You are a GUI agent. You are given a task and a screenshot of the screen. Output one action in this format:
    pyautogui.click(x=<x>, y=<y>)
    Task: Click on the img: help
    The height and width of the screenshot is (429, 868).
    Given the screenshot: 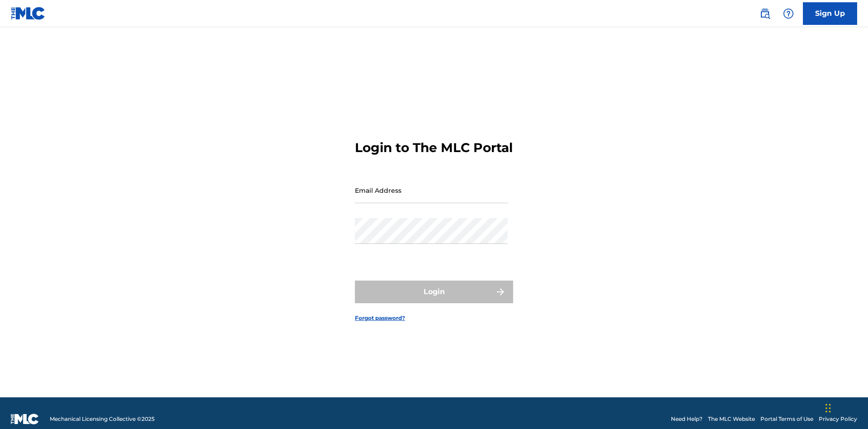 What is the action you would take?
    pyautogui.click(x=788, y=14)
    